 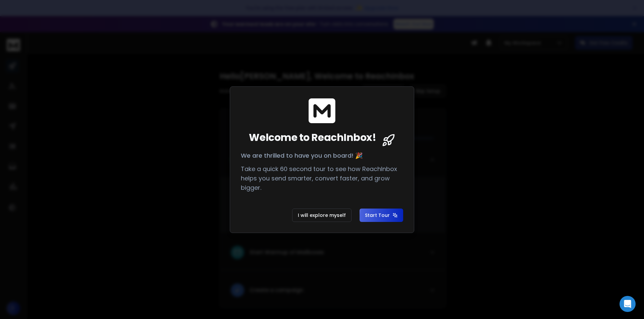 I want to click on p: Take a quick 60 second tour to see how ReachInbox helps you send smarter, convert faster, and gro..., so click(x=322, y=178).